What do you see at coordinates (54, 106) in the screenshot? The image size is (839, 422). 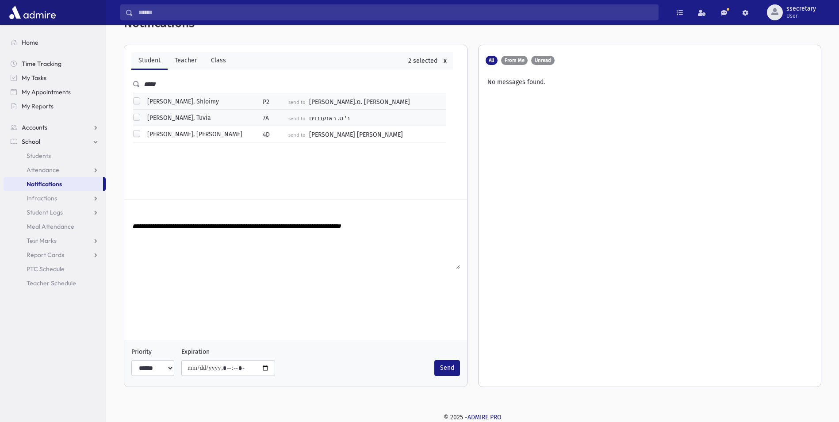 I see `a: My Reports` at bounding box center [54, 106].